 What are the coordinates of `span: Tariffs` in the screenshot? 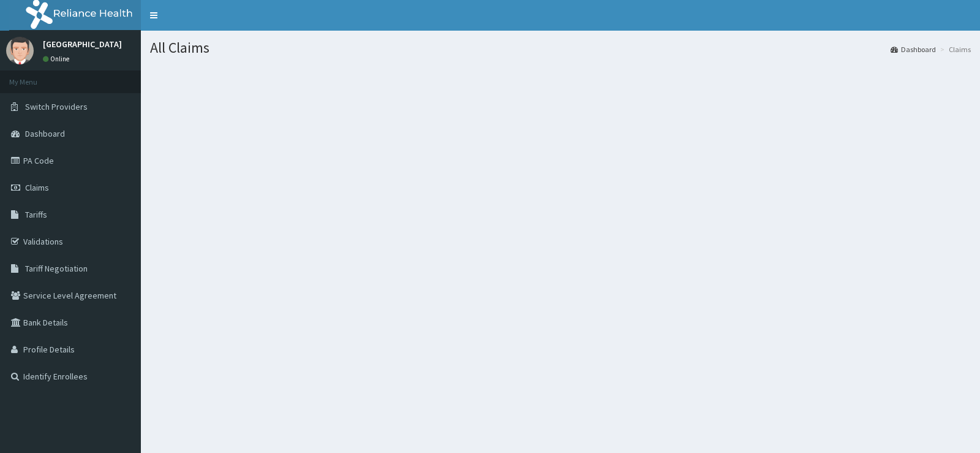 It's located at (36, 215).